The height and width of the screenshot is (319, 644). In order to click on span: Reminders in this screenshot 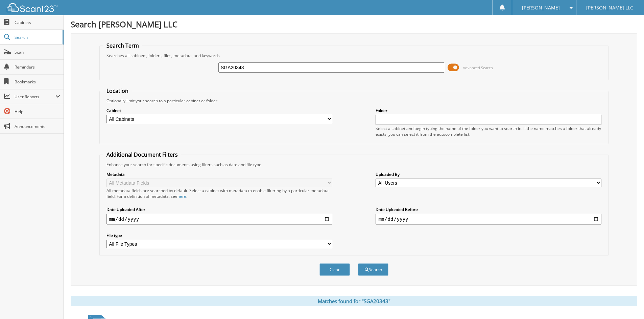, I will do `click(37, 67)`.